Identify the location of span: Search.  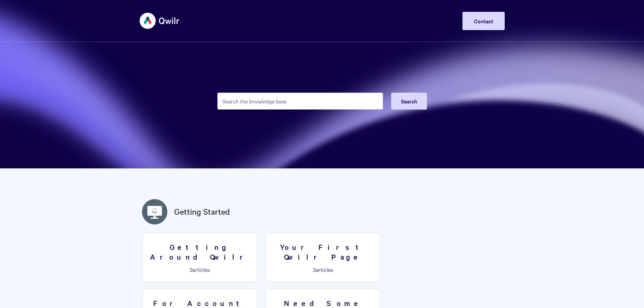
(409, 101).